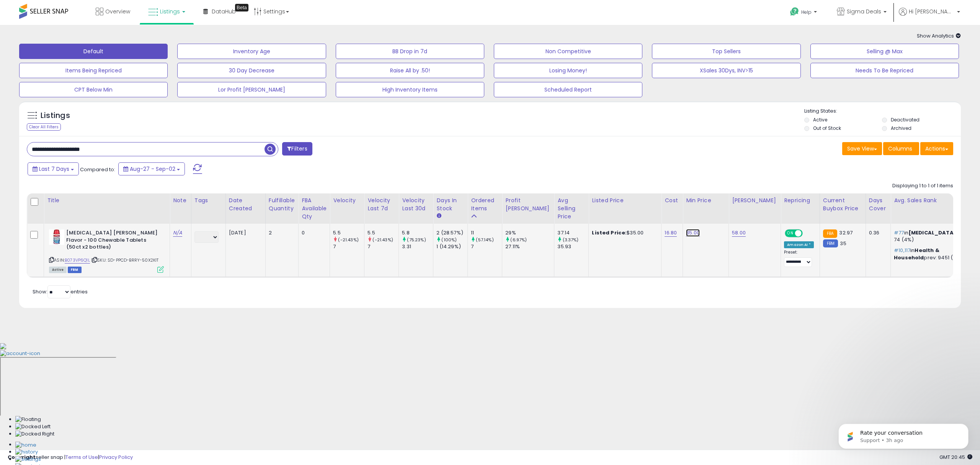  I want to click on div: 5.8, so click(417, 233).